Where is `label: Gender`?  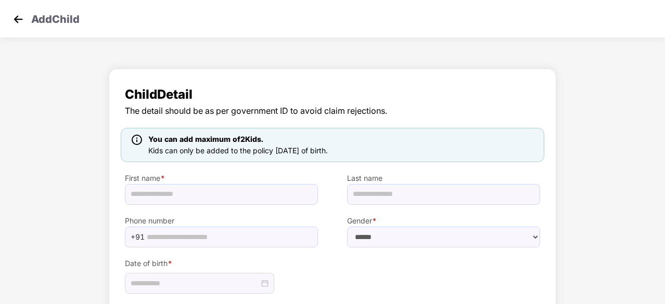
label: Gender is located at coordinates (443, 221).